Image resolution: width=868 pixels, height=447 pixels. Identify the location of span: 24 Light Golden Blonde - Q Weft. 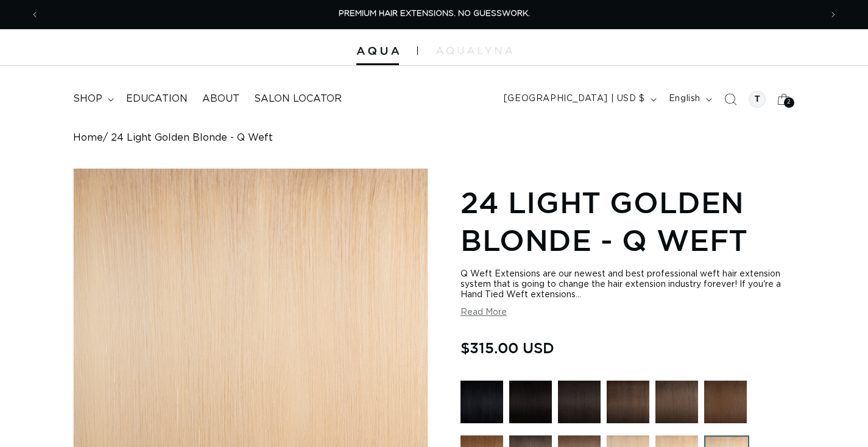
(192, 137).